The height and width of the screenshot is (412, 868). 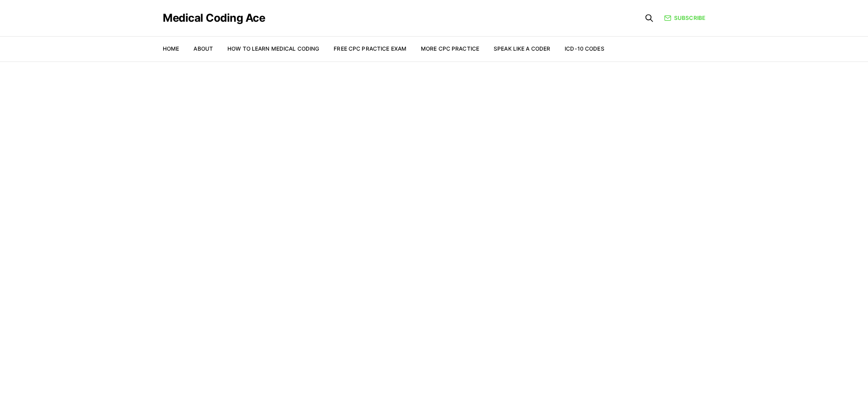 What do you see at coordinates (584, 48) in the screenshot?
I see `a: ICD-10 Codes` at bounding box center [584, 48].